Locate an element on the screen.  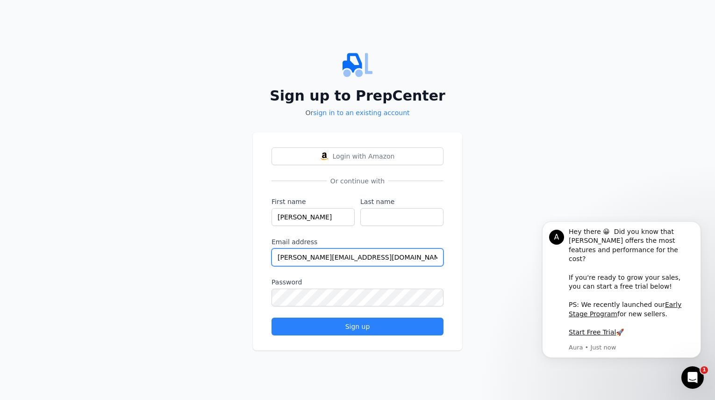
span: Login with Amazon is located at coordinates (364, 156).